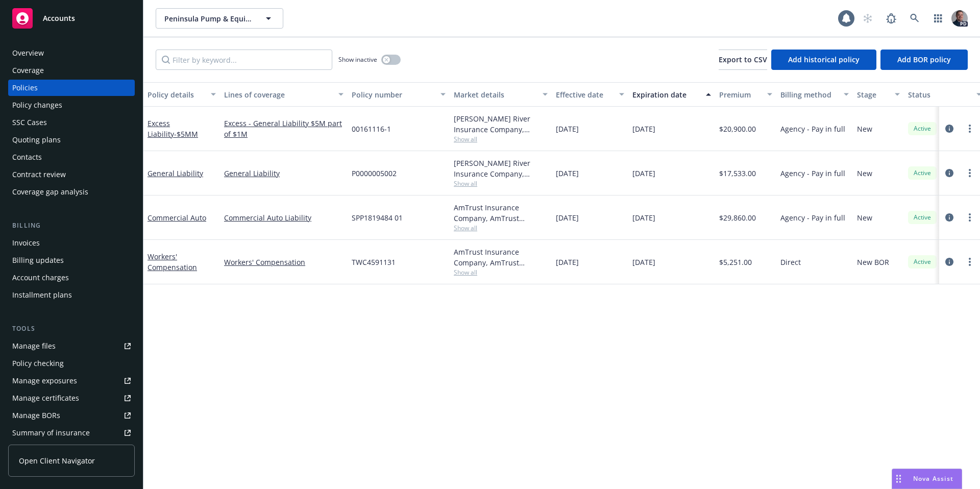 The width and height of the screenshot is (980, 489). Describe the element at coordinates (176, 94) in the screenshot. I see `div: Policy details` at that location.